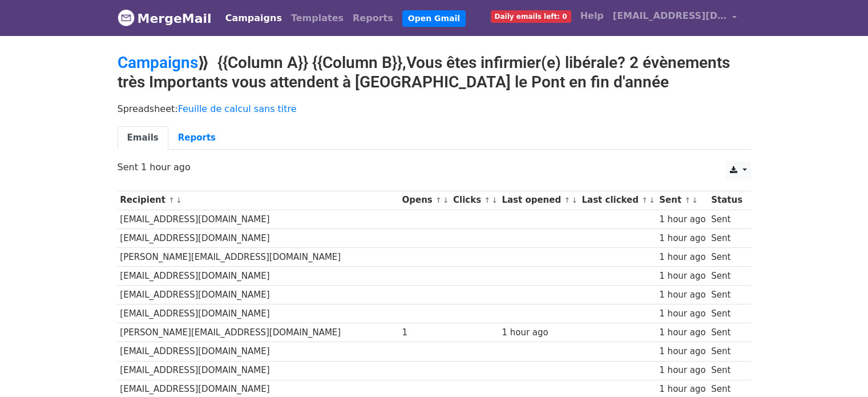  What do you see at coordinates (727, 200) in the screenshot?
I see `th: Status` at bounding box center [727, 200].